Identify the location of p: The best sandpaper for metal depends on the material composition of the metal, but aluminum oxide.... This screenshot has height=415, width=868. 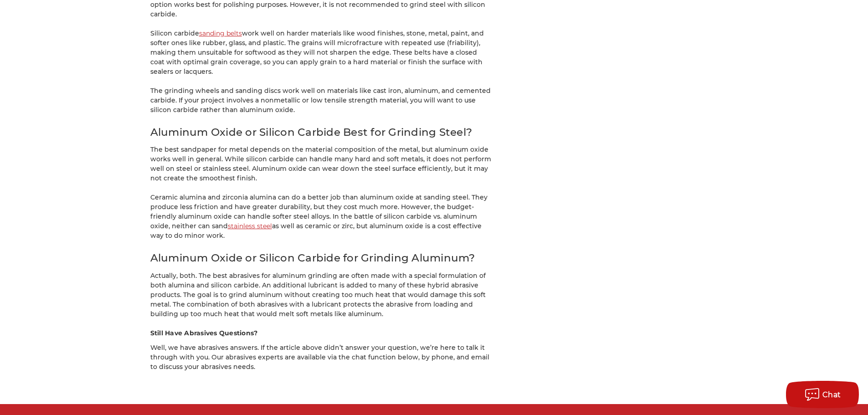
(321, 164).